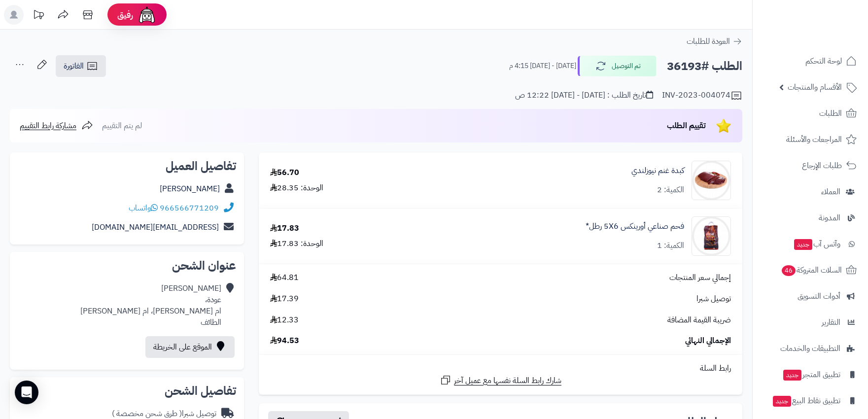  What do you see at coordinates (26, 392) in the screenshot?
I see `div: Open Intercom Messenger` at bounding box center [26, 392].